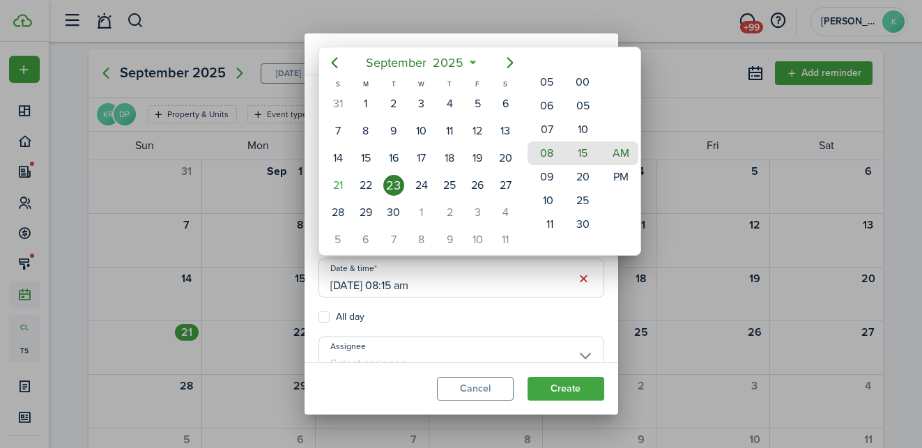 The height and width of the screenshot is (448, 922). I want to click on div: Monday, October 6, 2025, so click(366, 240).